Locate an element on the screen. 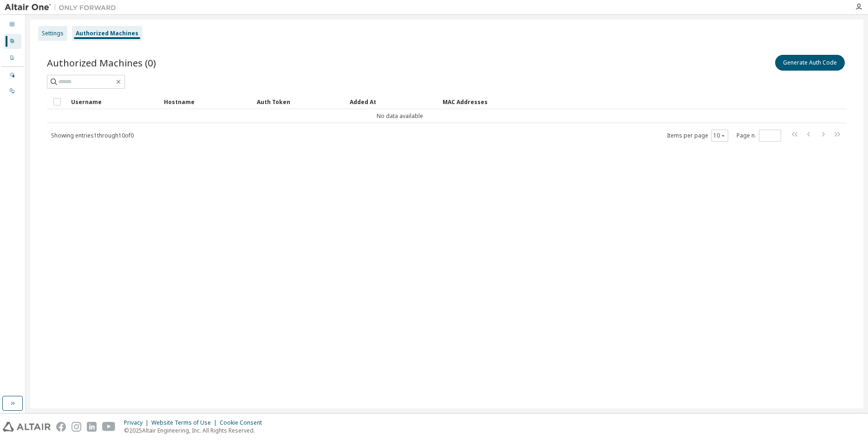 The width and height of the screenshot is (868, 440). p: © 2025 Altair Engineering, Inc. All Rights Reserved. is located at coordinates (195, 430).